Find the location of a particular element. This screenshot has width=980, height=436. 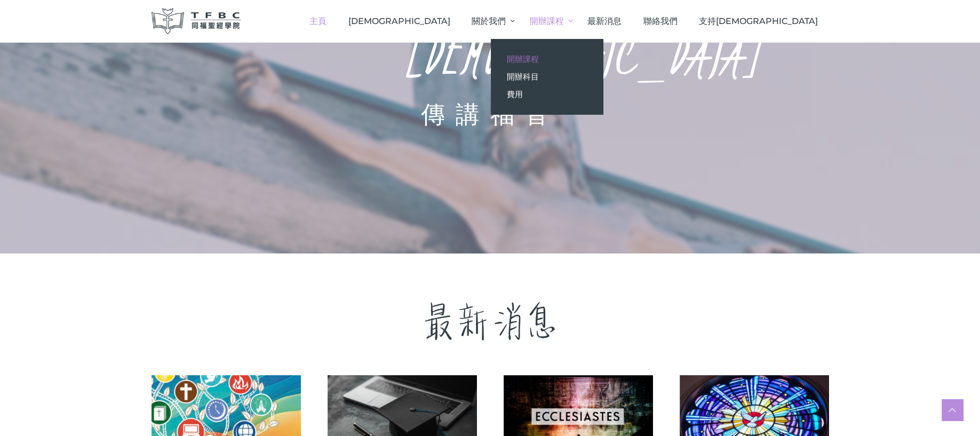

div: 講 is located at coordinates (473, 114).